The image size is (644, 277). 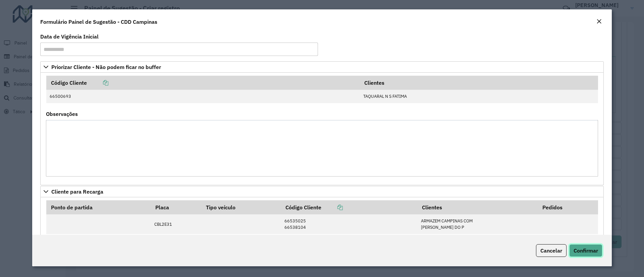 What do you see at coordinates (69, 37) in the screenshot?
I see `label: Data de Vigência Inicial` at bounding box center [69, 37].